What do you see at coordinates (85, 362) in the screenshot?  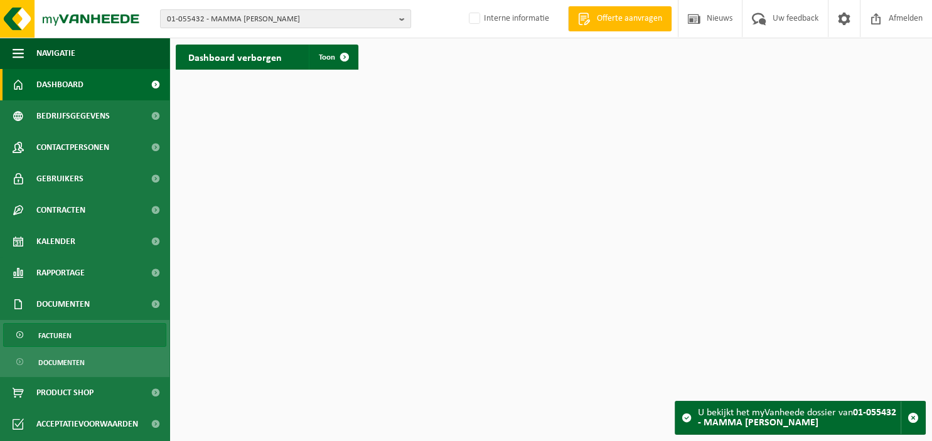 I see `a: Documenten` at bounding box center [85, 362].